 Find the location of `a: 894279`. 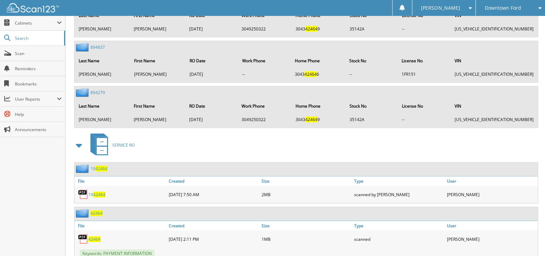

a: 894279 is located at coordinates (98, 92).